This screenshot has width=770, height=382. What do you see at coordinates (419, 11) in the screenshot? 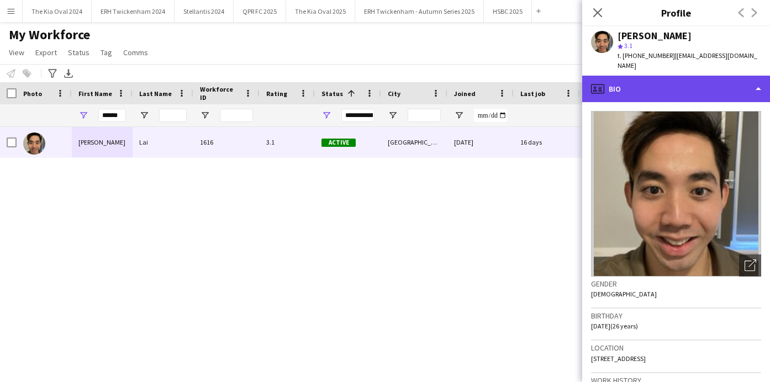
I see `button: ERH Twickenham - Autumn Series 2025` at bounding box center [419, 11].